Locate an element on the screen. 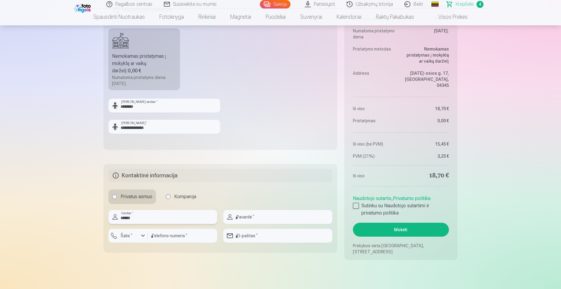 The width and height of the screenshot is (561, 289). dd: Nemokamas pristatymas į mokyklą ar vaikų darželį is located at coordinates (426, 55).